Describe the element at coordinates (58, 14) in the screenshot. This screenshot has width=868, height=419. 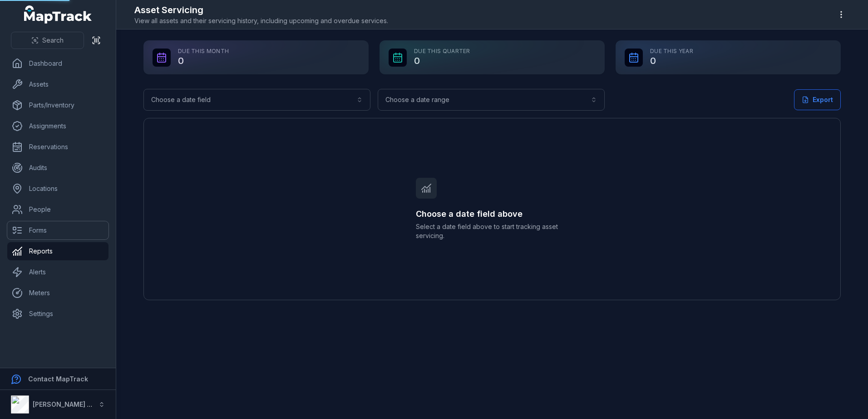
I see `a: MapTrack` at that location.